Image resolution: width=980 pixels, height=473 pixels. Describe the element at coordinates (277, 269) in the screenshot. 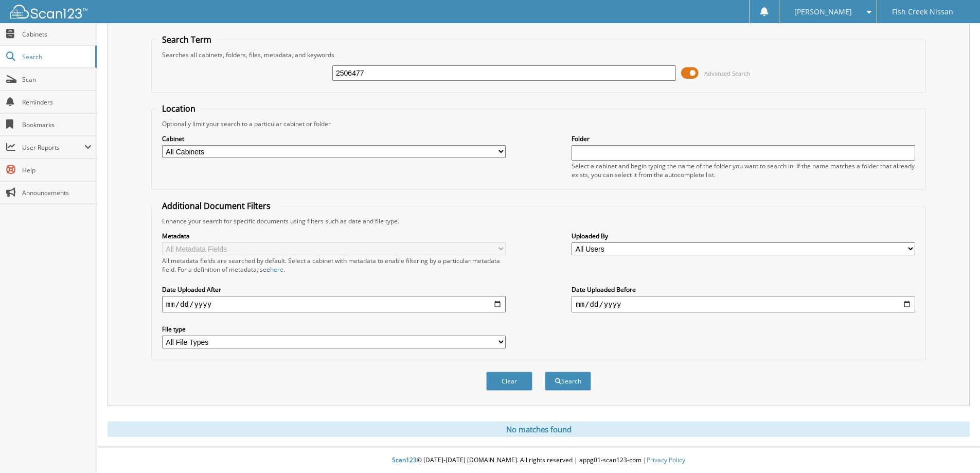

I see `a: here` at that location.